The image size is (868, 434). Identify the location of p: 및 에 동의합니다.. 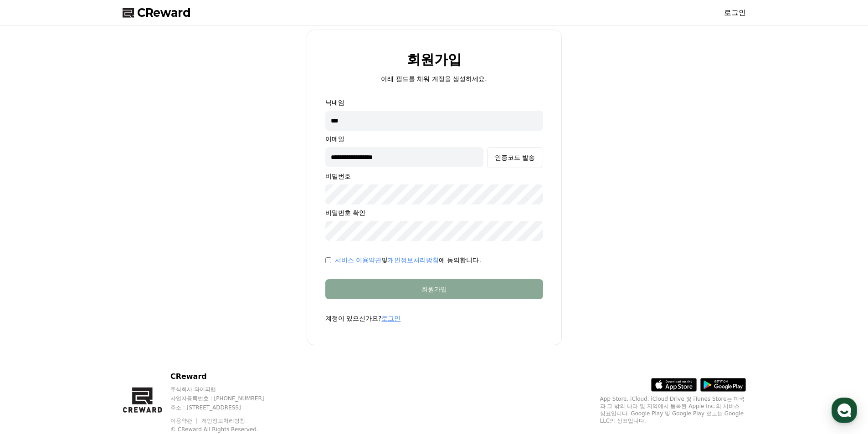
(408, 260).